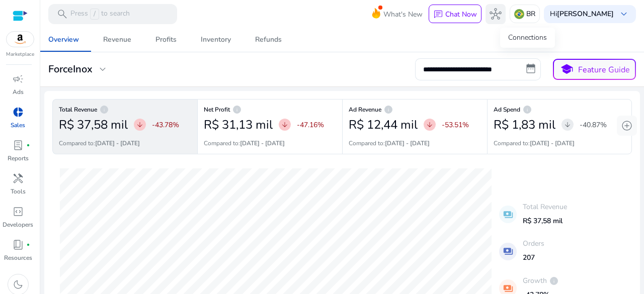 The image size is (644, 294). What do you see at coordinates (624, 14) in the screenshot?
I see `span: keyboard_arrow_down` at bounding box center [624, 14].